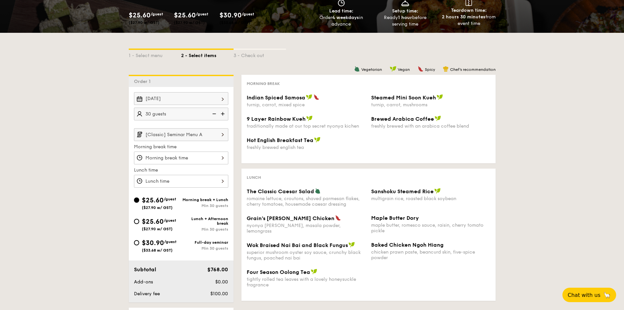  I want to click on span: 9 Layer Rainbow Kueh, so click(276, 119).